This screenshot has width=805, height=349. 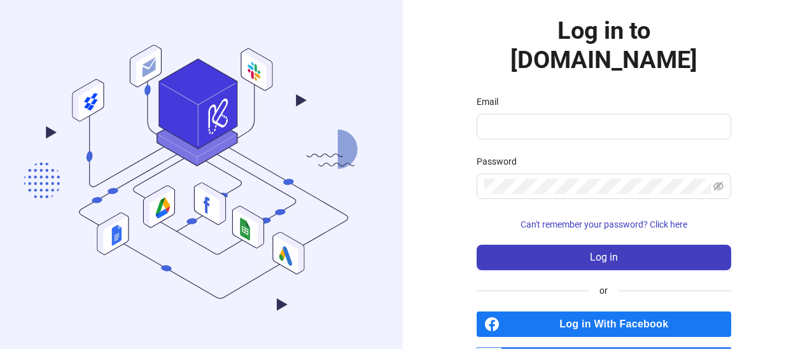 I want to click on span: Log in, so click(x=604, y=258).